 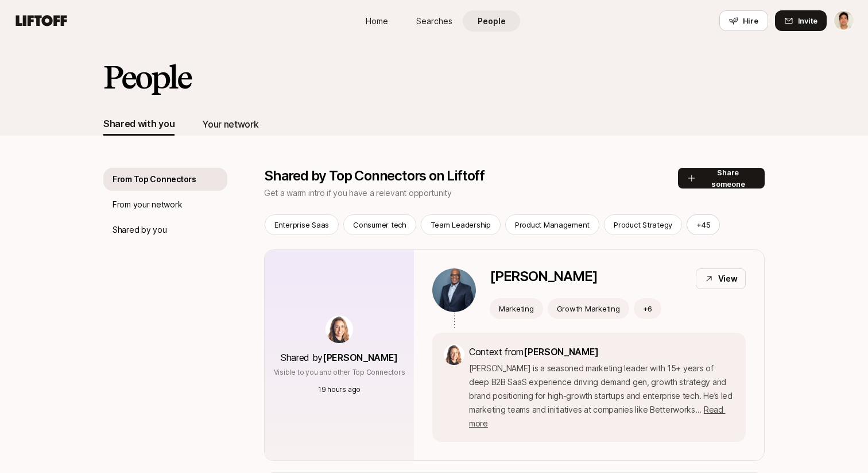 I want to click on span: Invite, so click(x=808, y=21).